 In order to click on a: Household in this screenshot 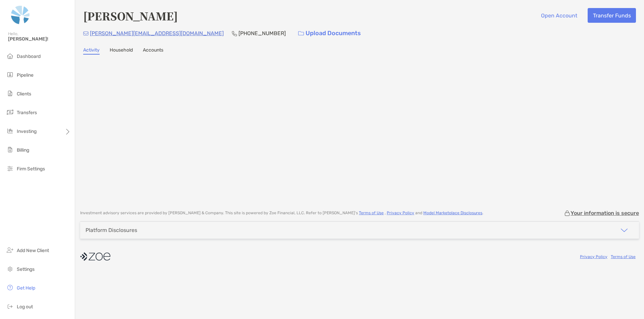, I will do `click(121, 51)`.